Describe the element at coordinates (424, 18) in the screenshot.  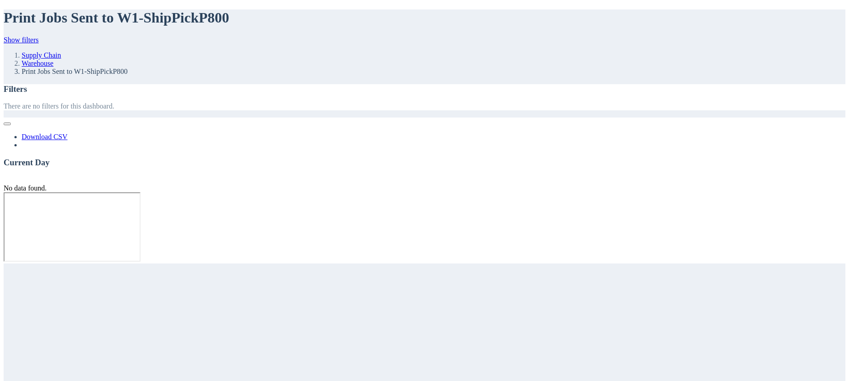
I see `h1: Print Jobs Sent to W1-ShipPickP800` at that location.